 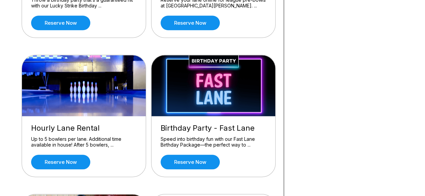 What do you see at coordinates (84, 142) in the screenshot?
I see `div: Up to 5 bowlers per lane. Additional time available in house! After 5 bowlers, ...` at bounding box center [84, 142].